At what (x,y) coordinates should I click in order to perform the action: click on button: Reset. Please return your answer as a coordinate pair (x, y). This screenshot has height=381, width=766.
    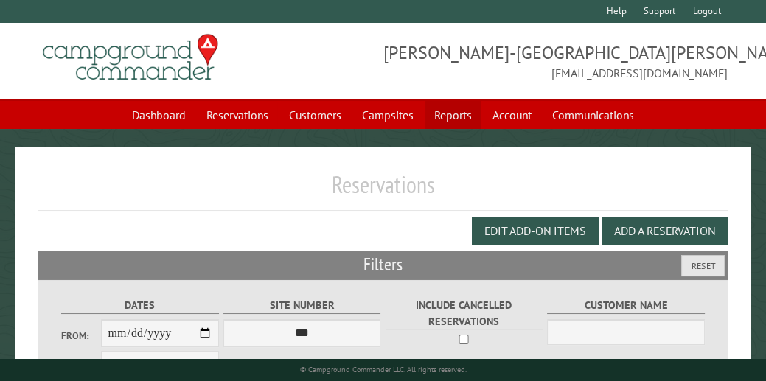
    Looking at the image, I should click on (703, 265).